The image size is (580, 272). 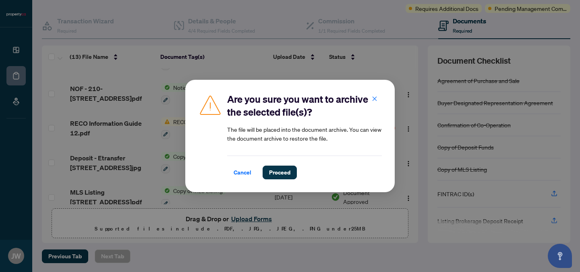 I want to click on button: Proceed, so click(x=280, y=172).